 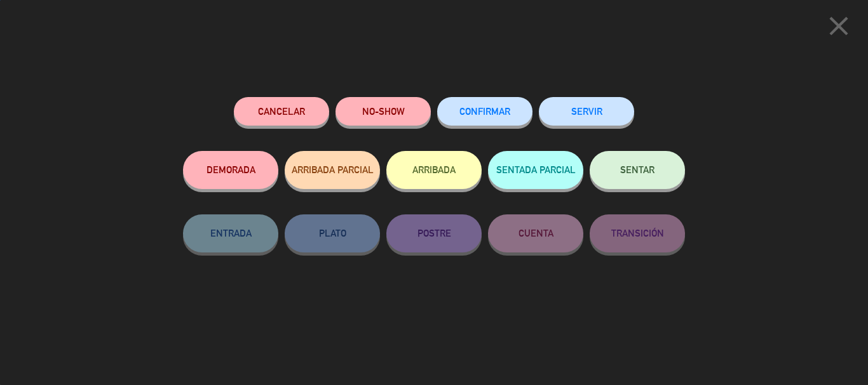 What do you see at coordinates (434, 170) in the screenshot?
I see `button: ARRIBADA` at bounding box center [434, 170].